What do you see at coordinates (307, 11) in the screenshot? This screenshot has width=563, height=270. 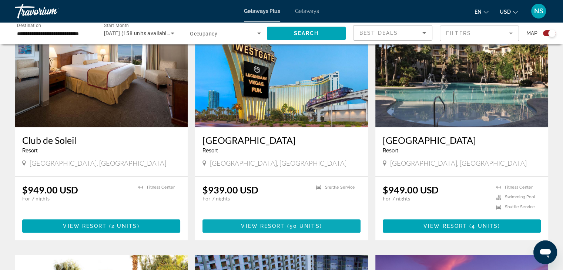 I see `span: Getaways` at bounding box center [307, 11].